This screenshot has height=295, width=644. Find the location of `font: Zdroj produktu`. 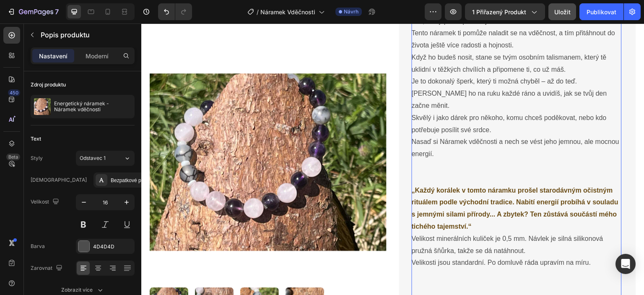

font: Zdroj produktu is located at coordinates (49, 84).